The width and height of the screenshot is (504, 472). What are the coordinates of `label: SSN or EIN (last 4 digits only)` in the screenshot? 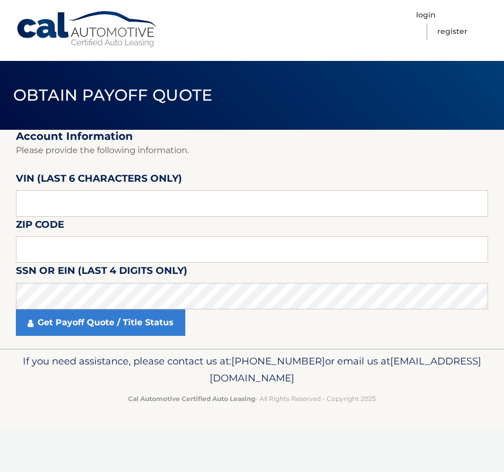 It's located at (102, 272).